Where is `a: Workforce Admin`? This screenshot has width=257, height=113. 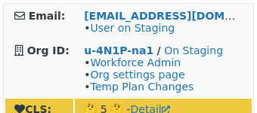
a: Workforce Admin is located at coordinates (135, 63).